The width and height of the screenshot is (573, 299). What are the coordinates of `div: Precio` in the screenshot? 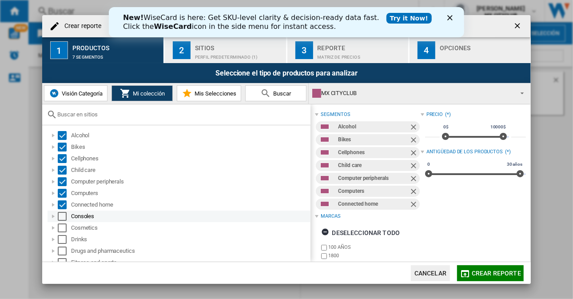 It's located at (434, 115).